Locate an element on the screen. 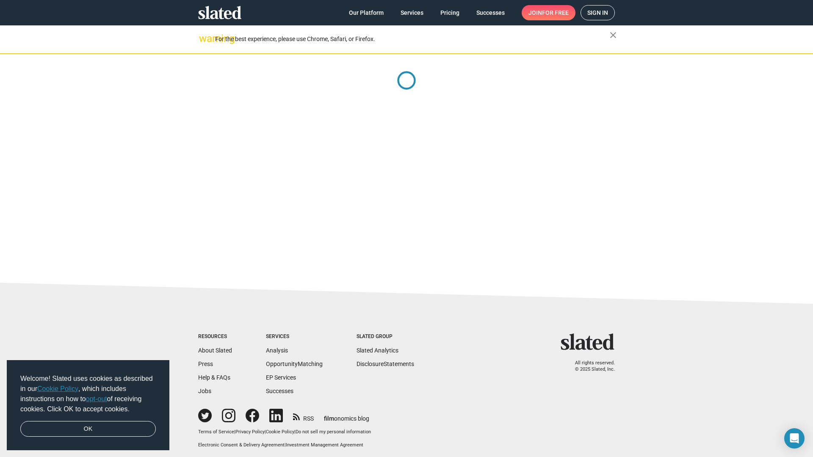  span: Pricing is located at coordinates (450, 13).